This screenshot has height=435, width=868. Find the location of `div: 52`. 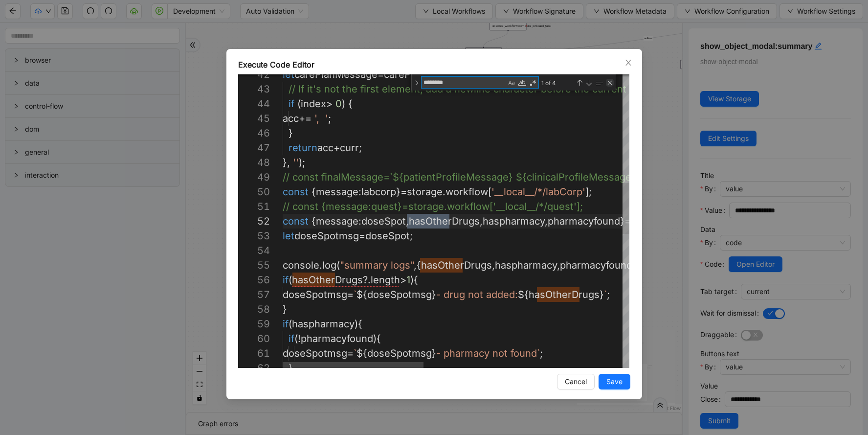

div: 52 is located at coordinates (254, 221).